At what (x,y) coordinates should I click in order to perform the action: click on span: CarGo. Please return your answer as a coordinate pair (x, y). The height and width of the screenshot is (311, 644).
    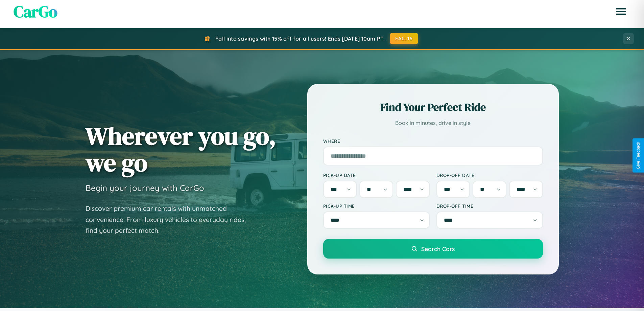
    Looking at the image, I should click on (36, 12).